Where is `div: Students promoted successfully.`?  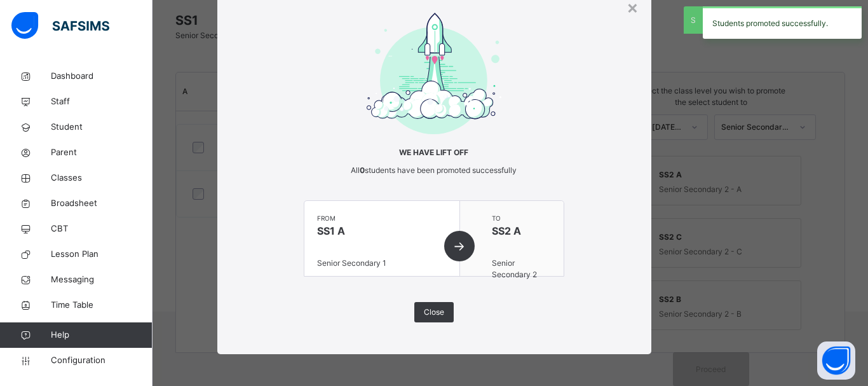
div: Students promoted successfully. is located at coordinates (783, 22).